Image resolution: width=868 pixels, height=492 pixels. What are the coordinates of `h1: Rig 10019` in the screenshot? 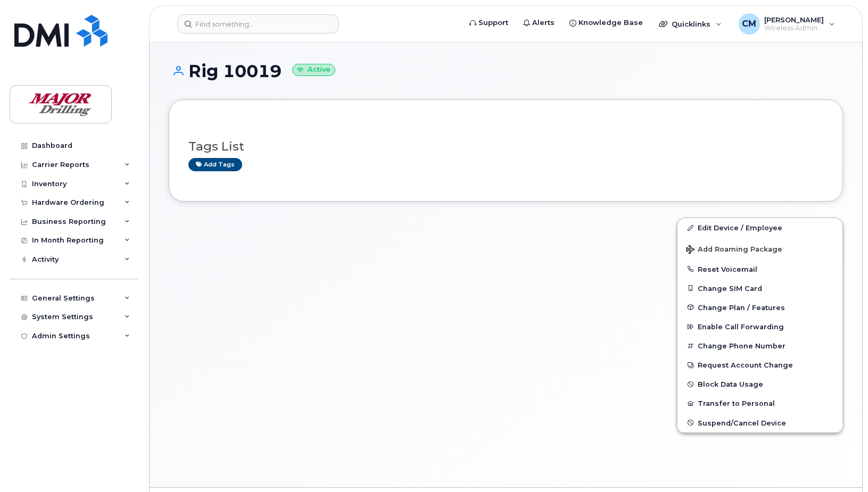 It's located at (505, 71).